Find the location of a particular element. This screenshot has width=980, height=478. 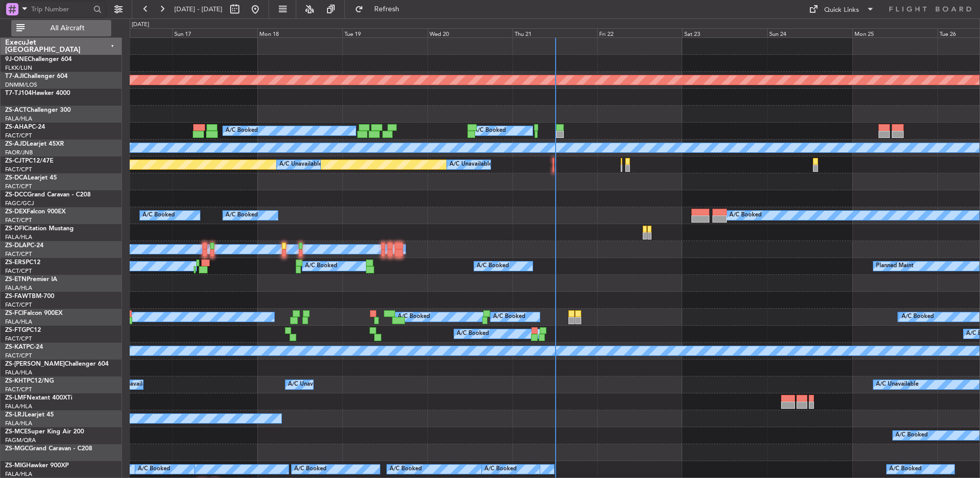

a: ZS-DCCGrand Caravan - C208 is located at coordinates (48, 195).